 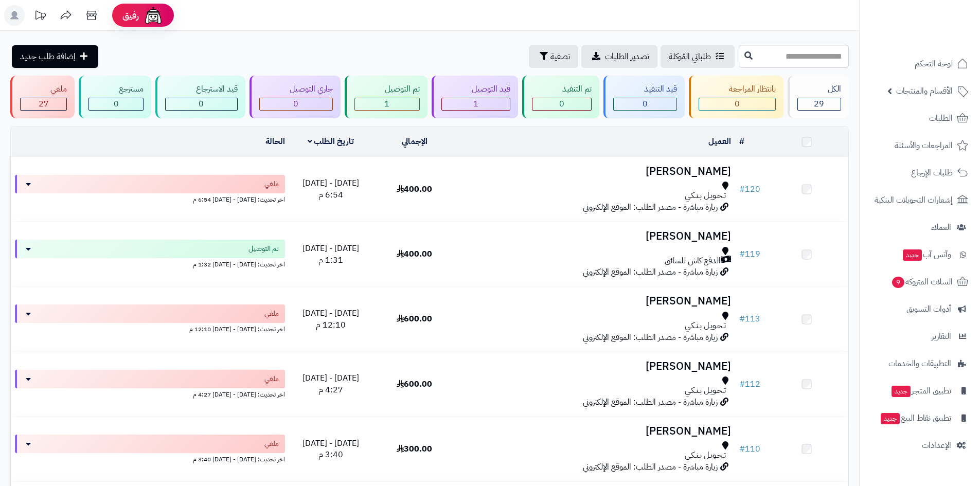 What do you see at coordinates (414, 384) in the screenshot?
I see `span: 600.00` at bounding box center [414, 384].